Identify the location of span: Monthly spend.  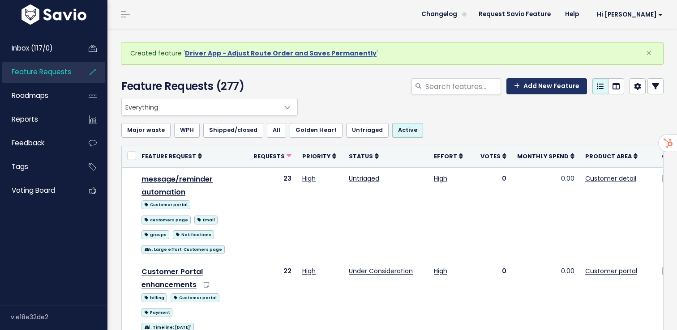
(543, 156).